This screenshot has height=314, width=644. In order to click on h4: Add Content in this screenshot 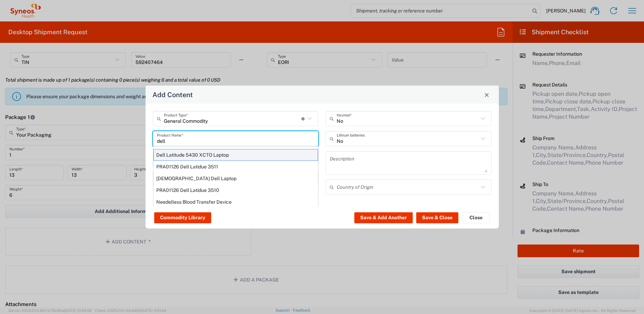, I will do `click(172, 95)`.